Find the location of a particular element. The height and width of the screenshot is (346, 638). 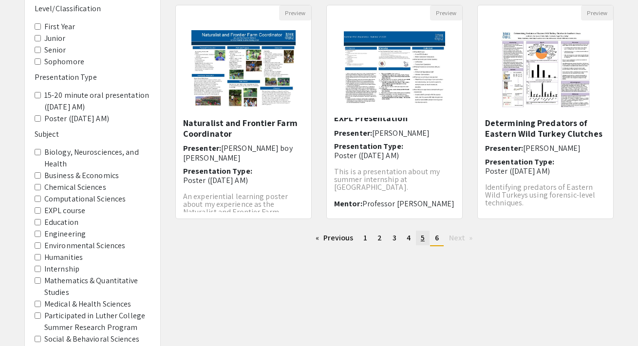

ul: Pagination is located at coordinates (394, 239).